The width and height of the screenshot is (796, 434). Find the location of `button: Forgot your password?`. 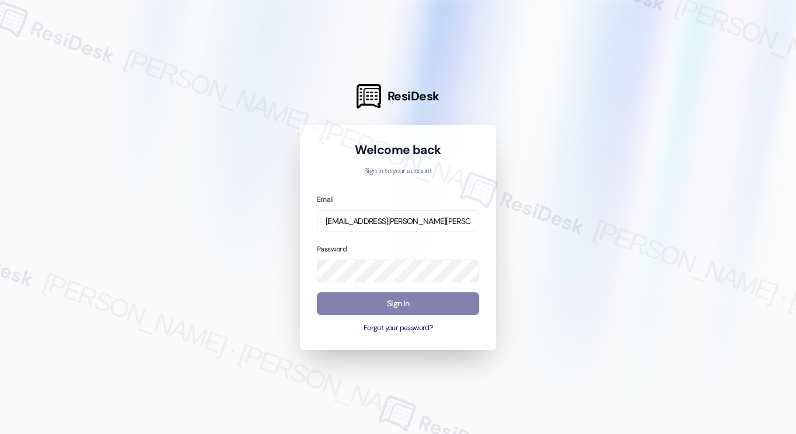

button: Forgot your password? is located at coordinates (398, 328).